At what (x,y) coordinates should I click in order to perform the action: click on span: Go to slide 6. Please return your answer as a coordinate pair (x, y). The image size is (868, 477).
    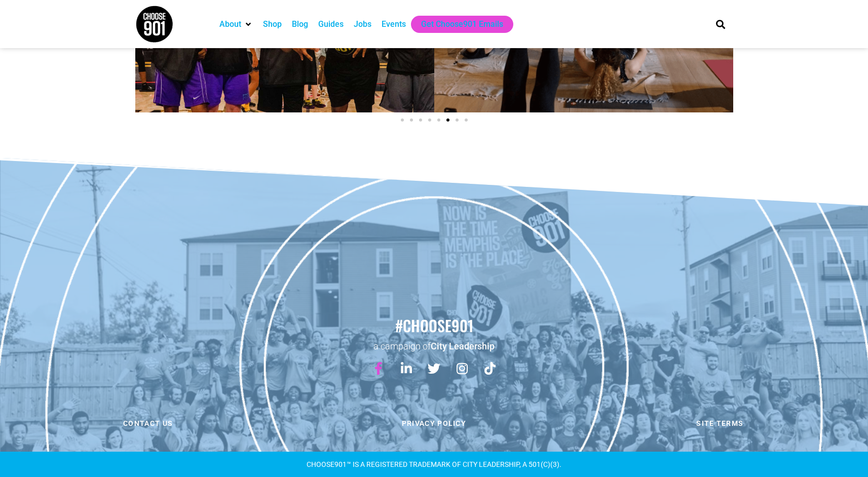
    Looking at the image, I should click on (448, 120).